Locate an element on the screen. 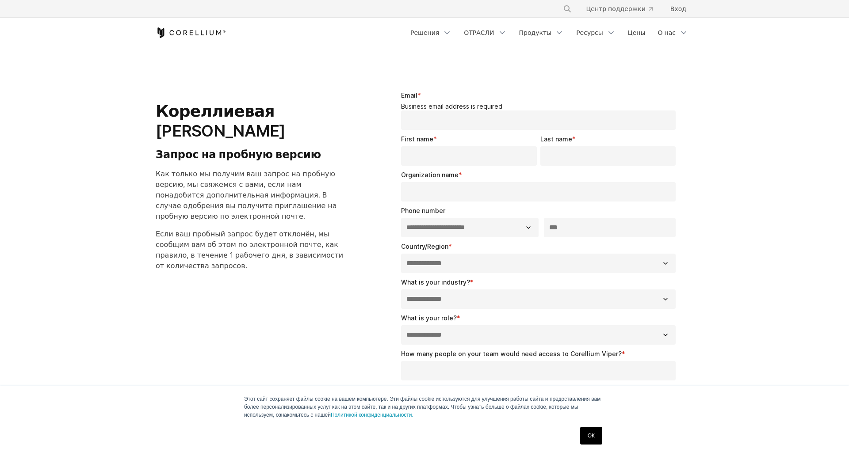  span: Organization name is located at coordinates (430, 175).